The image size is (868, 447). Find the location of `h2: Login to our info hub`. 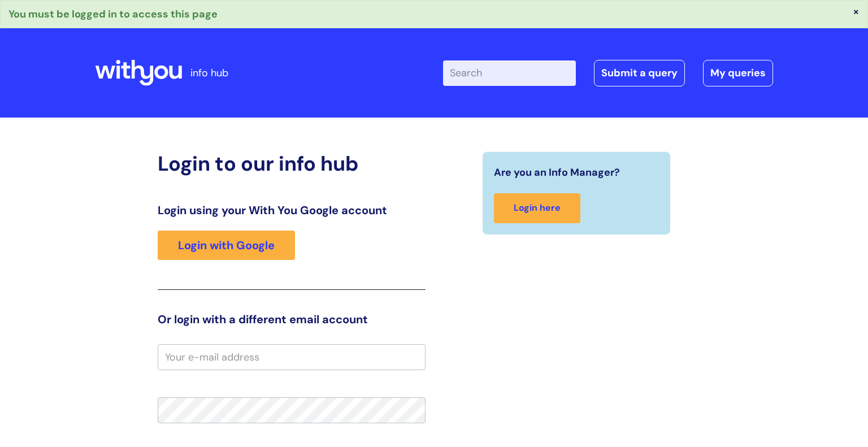

h2: Login to our info hub is located at coordinates (292, 163).